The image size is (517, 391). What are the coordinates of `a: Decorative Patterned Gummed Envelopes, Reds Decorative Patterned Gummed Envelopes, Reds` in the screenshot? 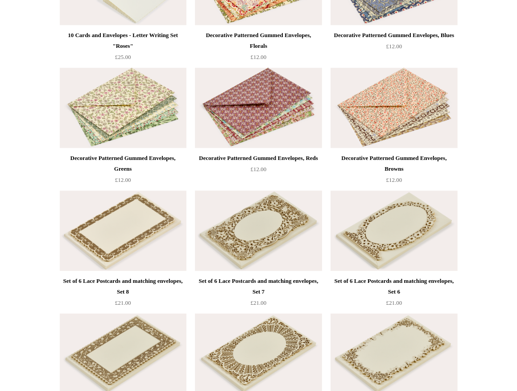 It's located at (258, 108).